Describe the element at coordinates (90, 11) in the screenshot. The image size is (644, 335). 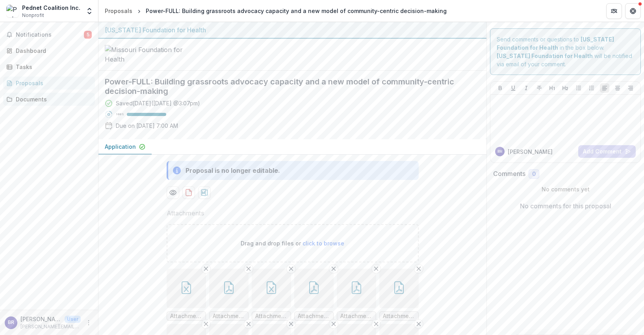
I see `button: Open entity switcher` at that location.